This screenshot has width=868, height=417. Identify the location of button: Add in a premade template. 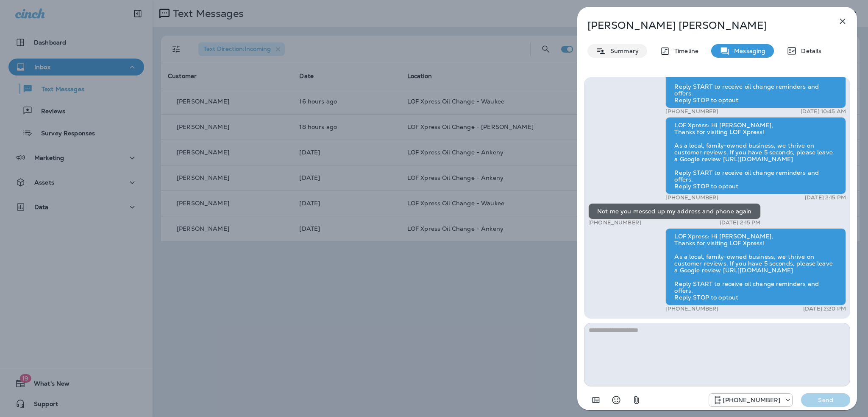
(596, 400).